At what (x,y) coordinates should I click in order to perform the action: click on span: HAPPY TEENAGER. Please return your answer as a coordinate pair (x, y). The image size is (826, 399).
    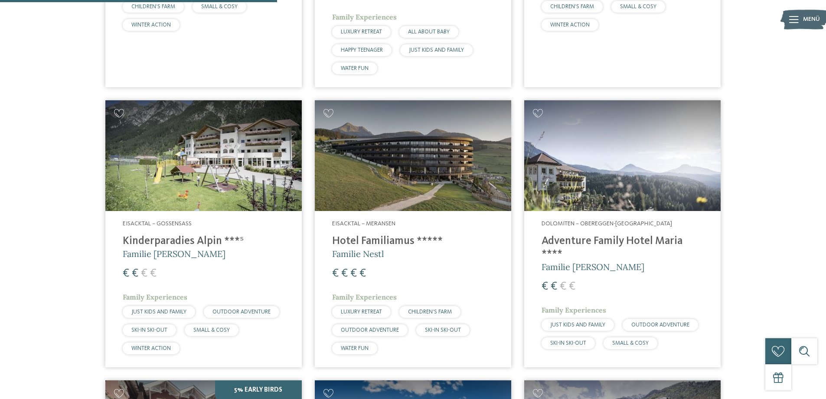
    Looking at the image, I should click on (362, 50).